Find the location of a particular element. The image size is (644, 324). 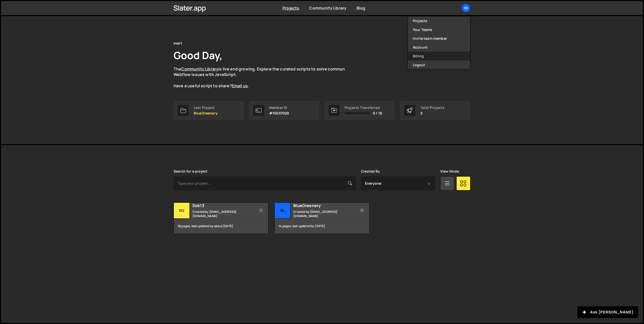

p: 2 is located at coordinates (432, 113).